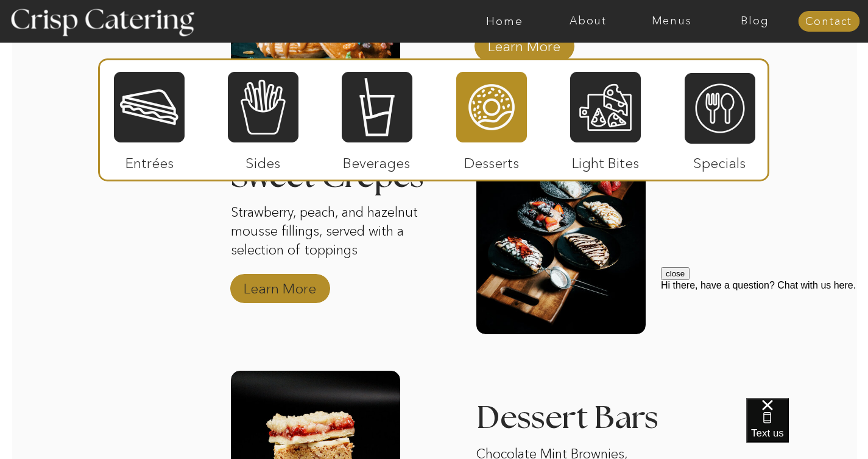 This screenshot has height=459, width=868. Describe the element at coordinates (588, 21) in the screenshot. I see `a: About` at that location.